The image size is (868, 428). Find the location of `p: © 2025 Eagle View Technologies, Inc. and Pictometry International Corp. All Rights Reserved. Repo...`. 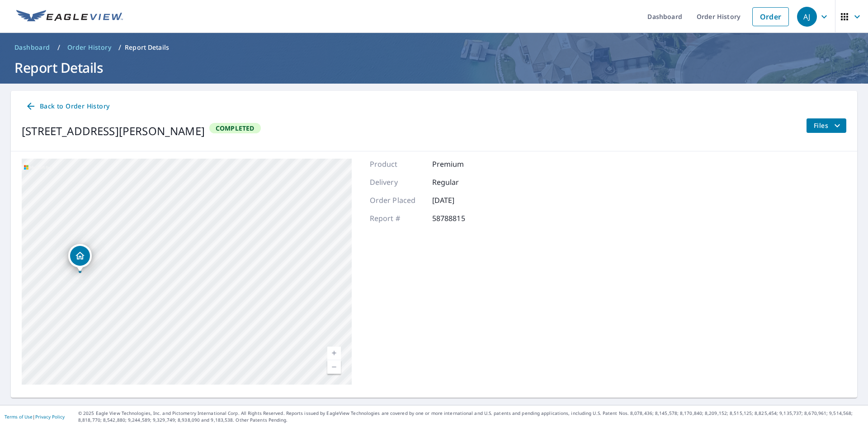

p: © 2025 Eagle View Technologies, Inc. and Pictometry International Corp. All Rights Reserved. Repo... is located at coordinates (471, 417).